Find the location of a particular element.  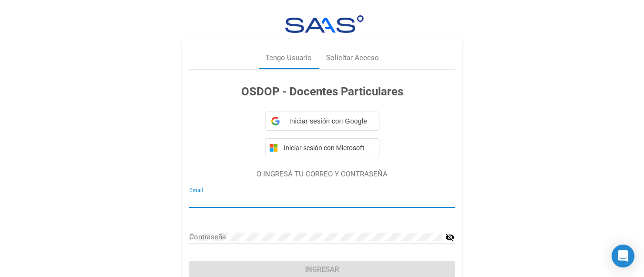

span: Iniciar sesión con Microsoft is located at coordinates (328, 148).